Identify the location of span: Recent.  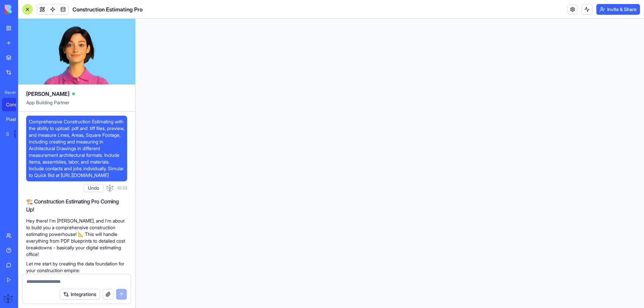
(9, 93).